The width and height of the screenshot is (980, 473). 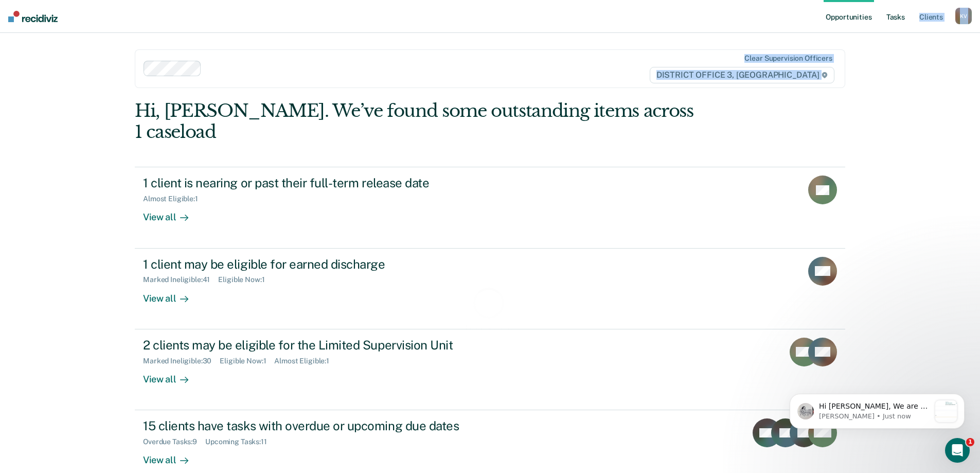 I want to click on div: 15 clients have tasks with overdue or upcoming due dates, so click(x=324, y=426).